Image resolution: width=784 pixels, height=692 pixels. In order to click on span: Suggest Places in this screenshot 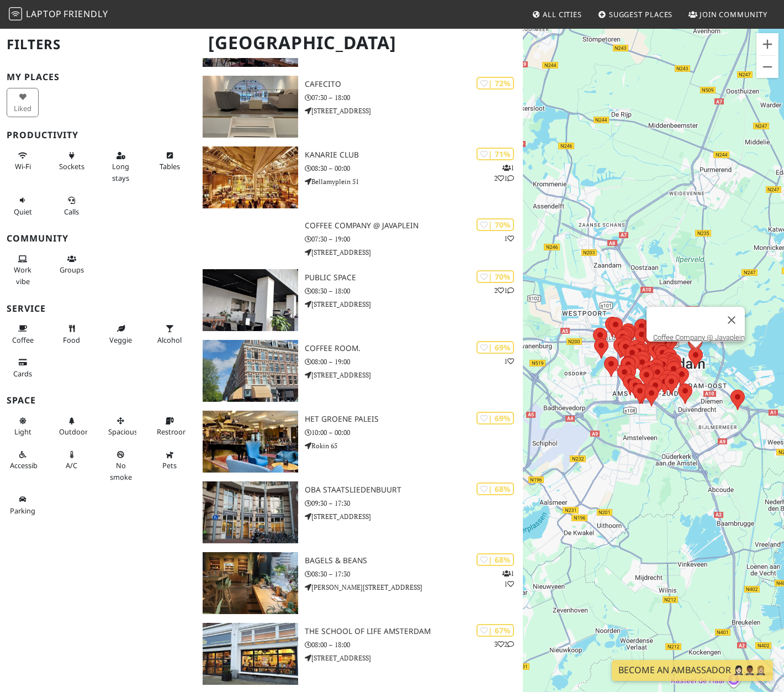, I will do `click(641, 14)`.